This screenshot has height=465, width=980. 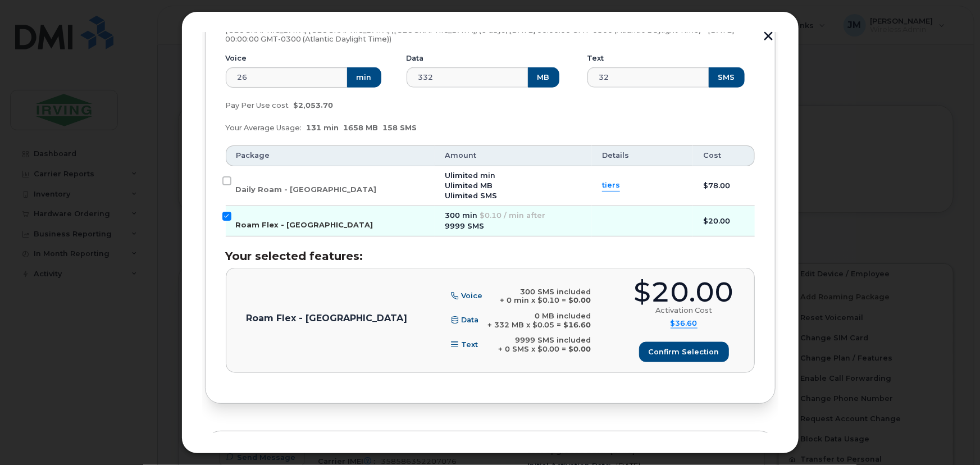 What do you see at coordinates (470, 344) in the screenshot?
I see `span: Text` at bounding box center [470, 344].